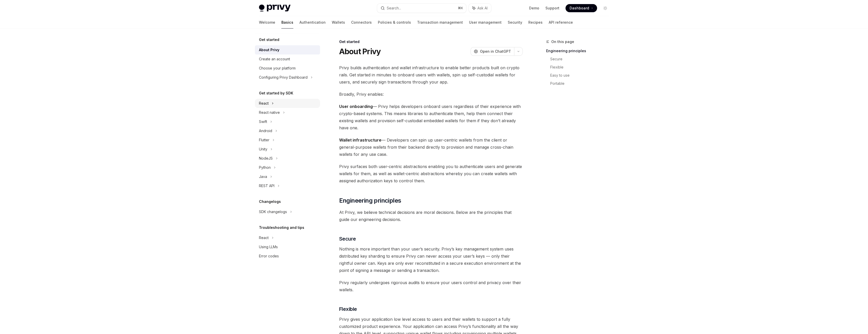  I want to click on span: Secure, so click(348, 239).